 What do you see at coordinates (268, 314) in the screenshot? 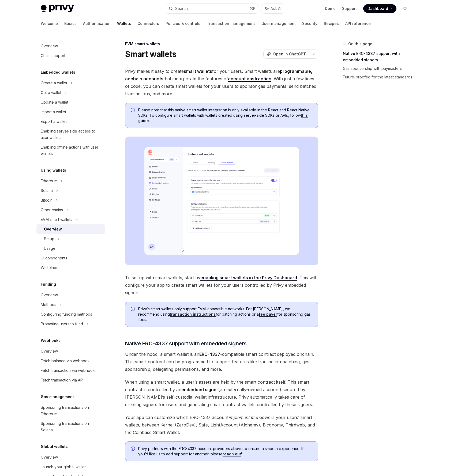
I see `a: fee payer` at bounding box center [268, 314].